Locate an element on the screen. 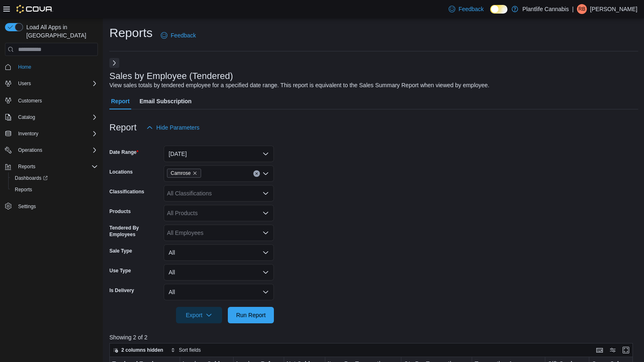 This screenshot has width=644, height=362. button: Enter fullscreen is located at coordinates (627, 350).